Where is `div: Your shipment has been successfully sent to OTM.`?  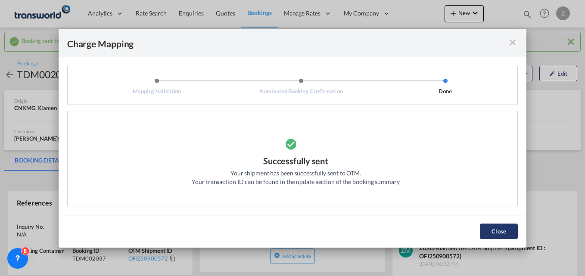 div: Your shipment has been successfully sent to OTM. is located at coordinates (295, 174).